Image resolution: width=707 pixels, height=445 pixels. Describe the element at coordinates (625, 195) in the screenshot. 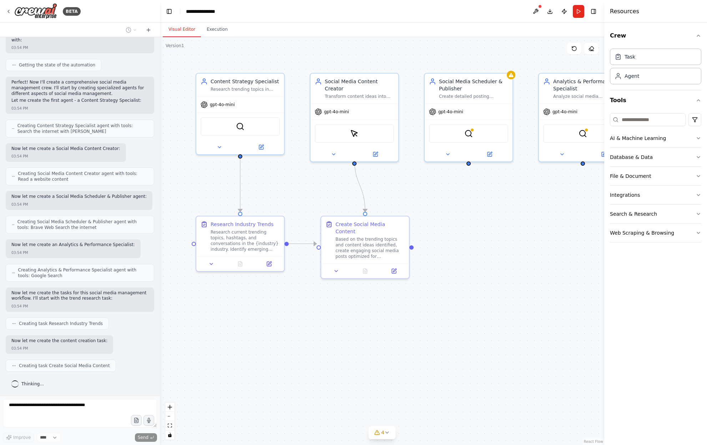

I see `div: Integrations` at that location.